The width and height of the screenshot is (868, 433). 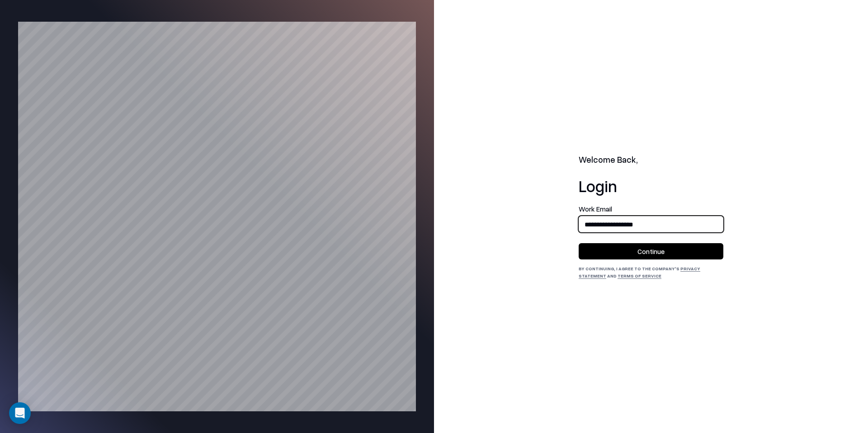 What do you see at coordinates (639, 276) in the screenshot?
I see `a: Terms of Service` at bounding box center [639, 276].